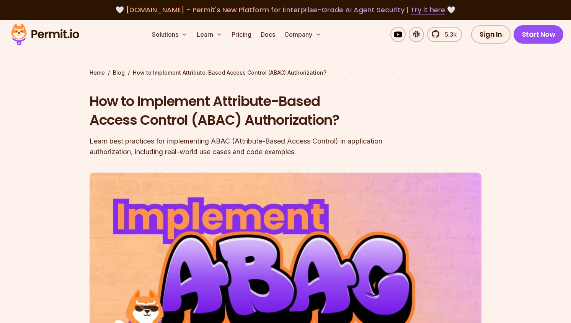  What do you see at coordinates (97, 73) in the screenshot?
I see `a: Home` at bounding box center [97, 73].